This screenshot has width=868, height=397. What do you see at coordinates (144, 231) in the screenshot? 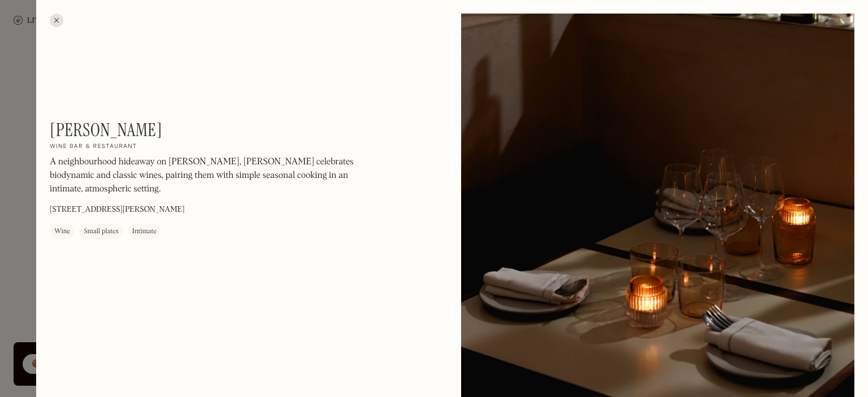
I see `div: Intimate` at bounding box center [144, 231].